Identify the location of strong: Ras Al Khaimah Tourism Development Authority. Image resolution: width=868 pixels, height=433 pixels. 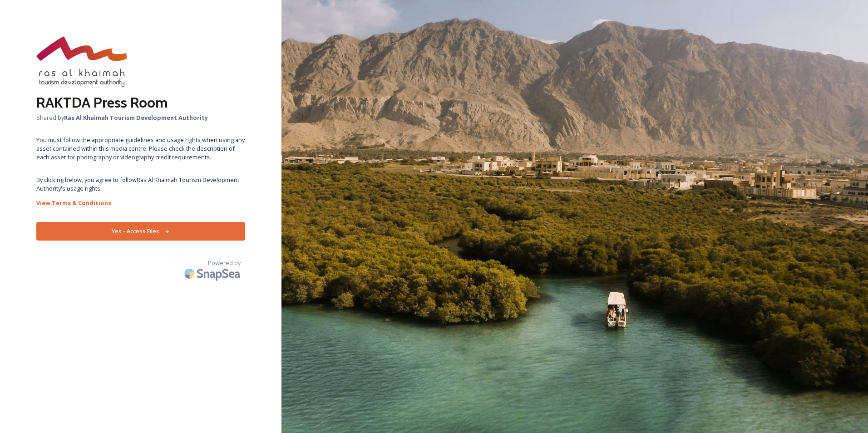
(135, 117).